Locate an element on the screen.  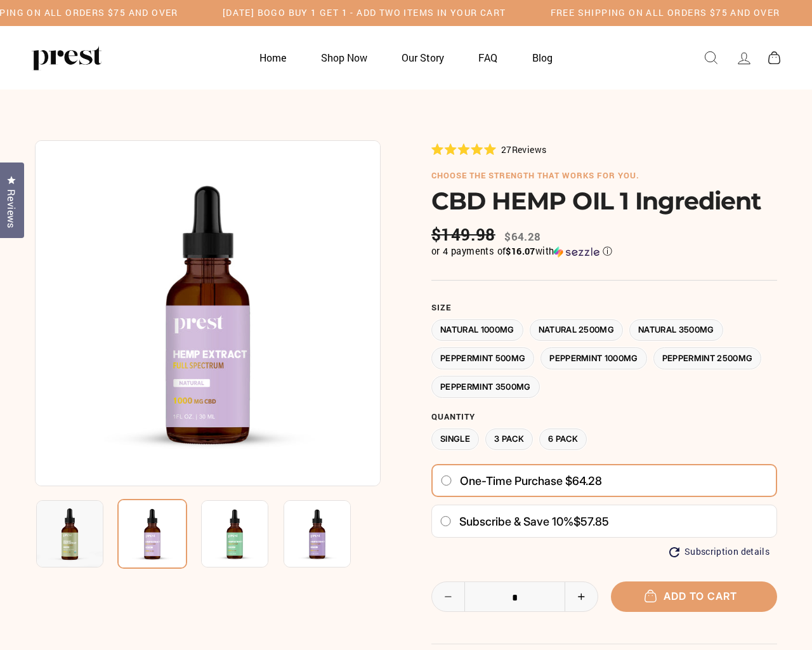
span: $149.98 is located at coordinates (465, 234).